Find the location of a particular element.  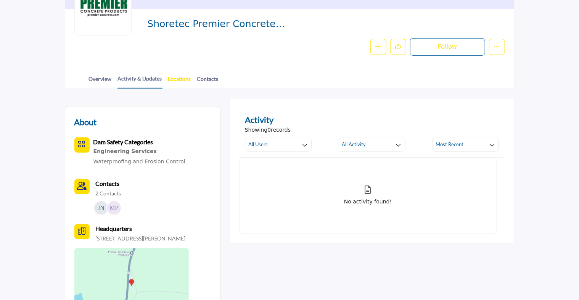

h2: About is located at coordinates (85, 122).